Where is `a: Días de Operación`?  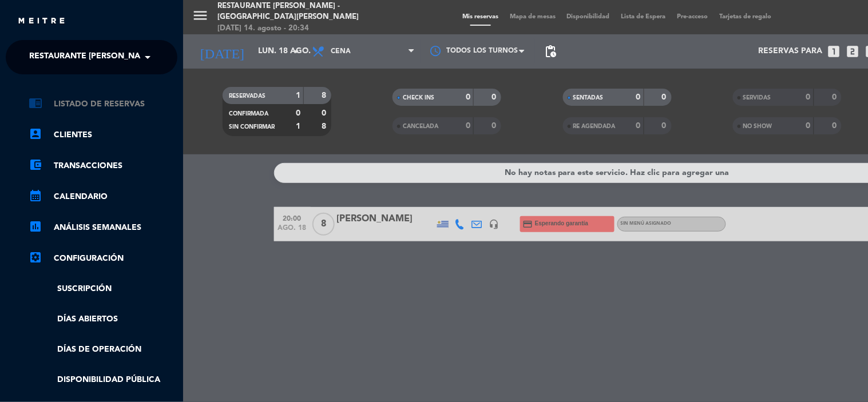
a: Días de Operación is located at coordinates (103, 350).